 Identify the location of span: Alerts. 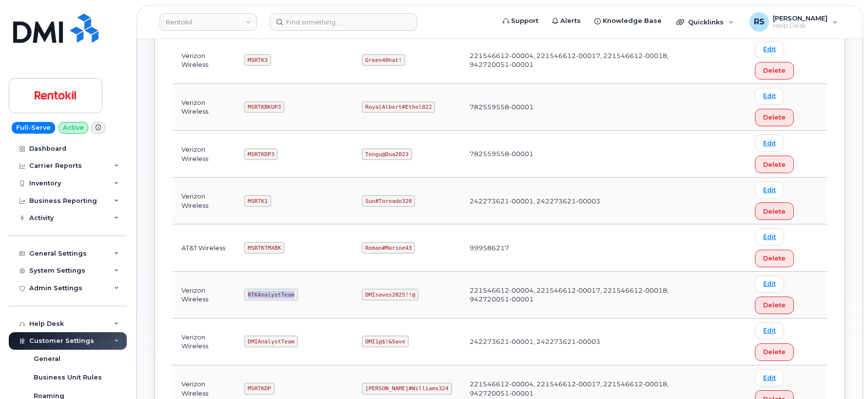
(571, 21).